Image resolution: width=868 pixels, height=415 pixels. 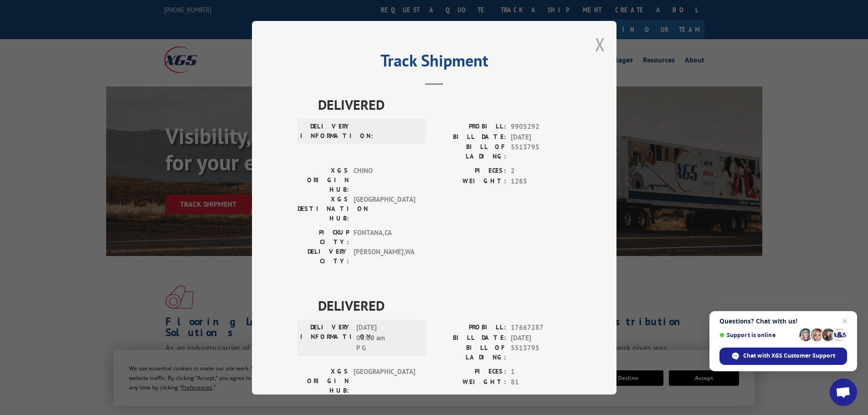 What do you see at coordinates (541, 382) in the screenshot?
I see `span: 81` at bounding box center [541, 382].